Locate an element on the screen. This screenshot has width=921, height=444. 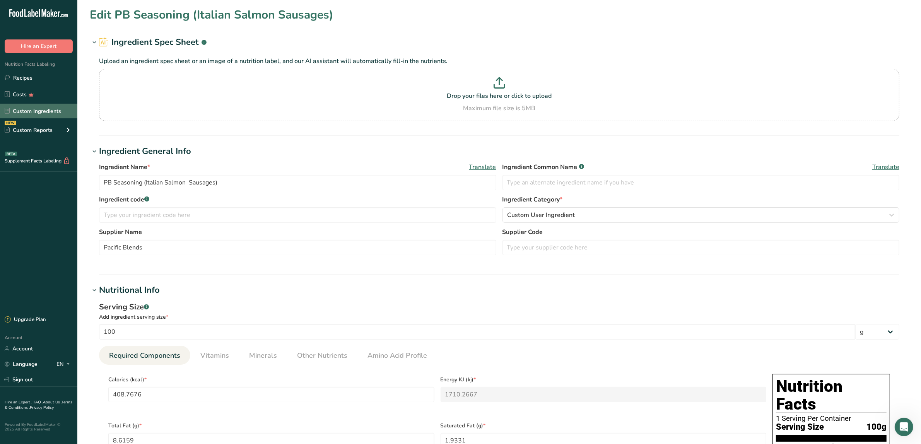
h1: Nutrition Facts is located at coordinates (831, 395).